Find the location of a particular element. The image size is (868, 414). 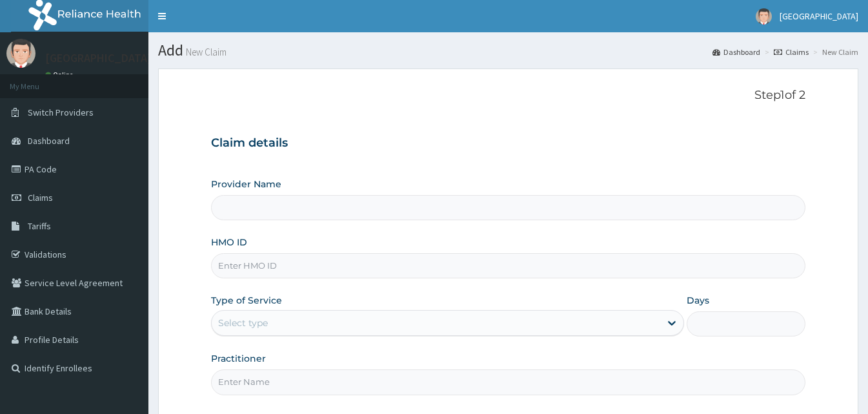

span: Dashboard is located at coordinates (49, 141).